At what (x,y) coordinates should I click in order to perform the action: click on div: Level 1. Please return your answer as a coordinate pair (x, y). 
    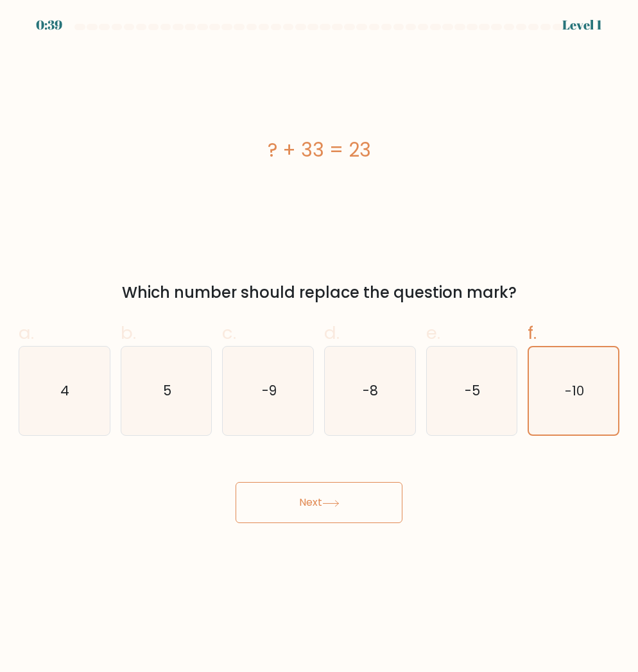
    Looking at the image, I should click on (582, 25).